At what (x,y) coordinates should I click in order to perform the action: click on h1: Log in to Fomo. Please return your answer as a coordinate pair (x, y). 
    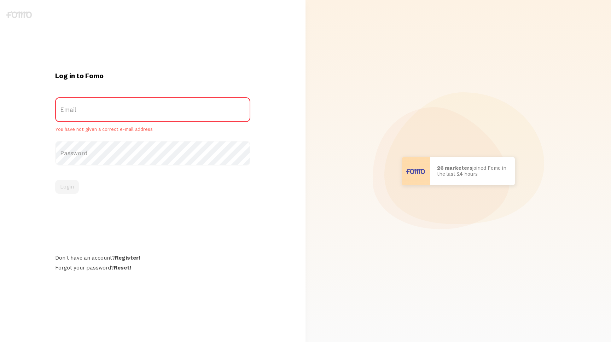
    Looking at the image, I should click on (153, 76).